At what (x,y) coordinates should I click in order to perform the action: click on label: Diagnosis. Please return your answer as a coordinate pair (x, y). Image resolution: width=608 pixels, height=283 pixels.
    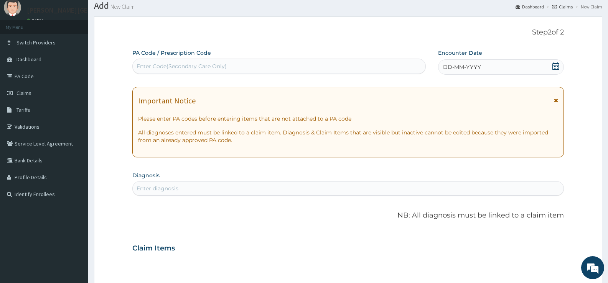
    Looking at the image, I should click on (146, 176).